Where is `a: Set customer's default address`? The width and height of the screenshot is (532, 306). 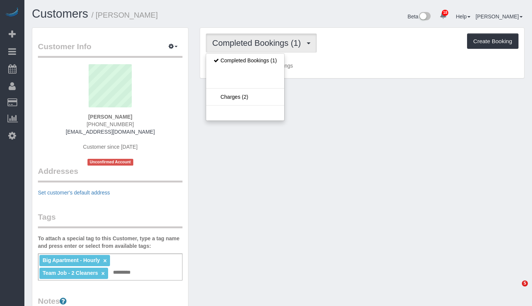
a: Set customer's default address is located at coordinates (74, 193).